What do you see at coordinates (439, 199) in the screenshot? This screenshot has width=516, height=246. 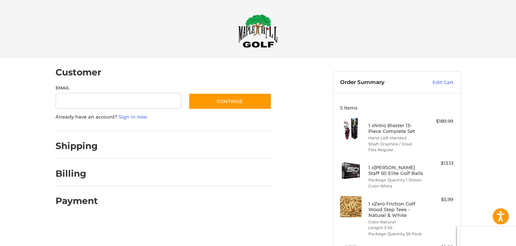 I see `div: $5.99` at bounding box center [439, 199].